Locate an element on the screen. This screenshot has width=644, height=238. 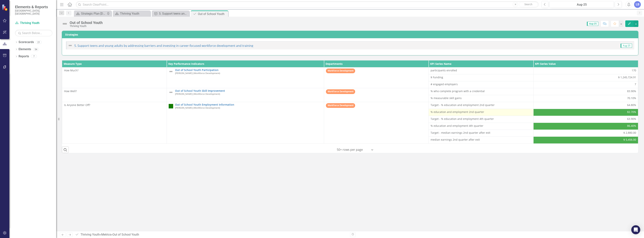
span: Target - median earnings 2nd quarter after exit is located at coordinates (481, 133).